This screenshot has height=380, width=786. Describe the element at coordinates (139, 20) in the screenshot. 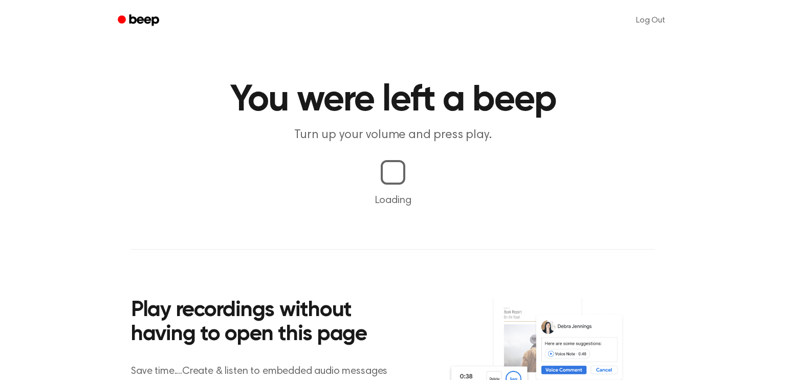

I see `a: Beep` at that location.